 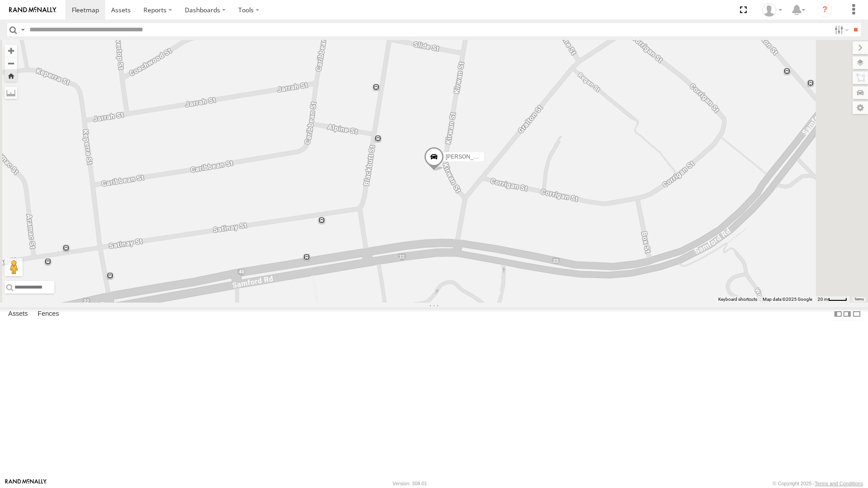 What do you see at coordinates (11, 76) in the screenshot?
I see `button: Zoom Home` at bounding box center [11, 76].